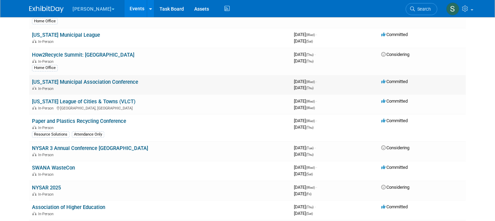  Describe the element at coordinates (421, 9) in the screenshot. I see `a: Search` at that location.